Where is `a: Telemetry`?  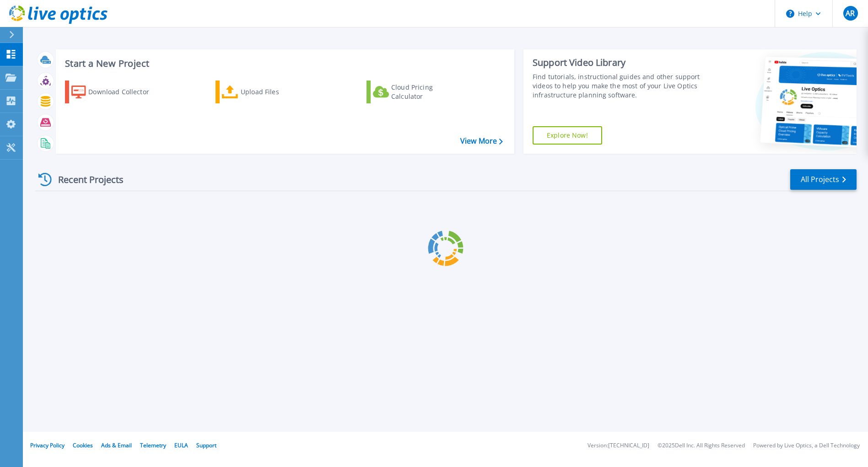
a: Telemetry is located at coordinates (153, 445).